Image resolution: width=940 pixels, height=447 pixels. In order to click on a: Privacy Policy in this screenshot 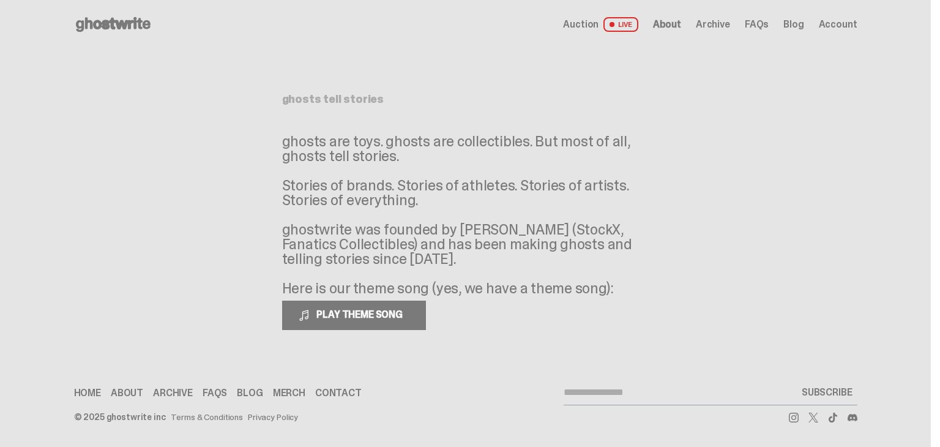, I will do `click(273, 417)`.